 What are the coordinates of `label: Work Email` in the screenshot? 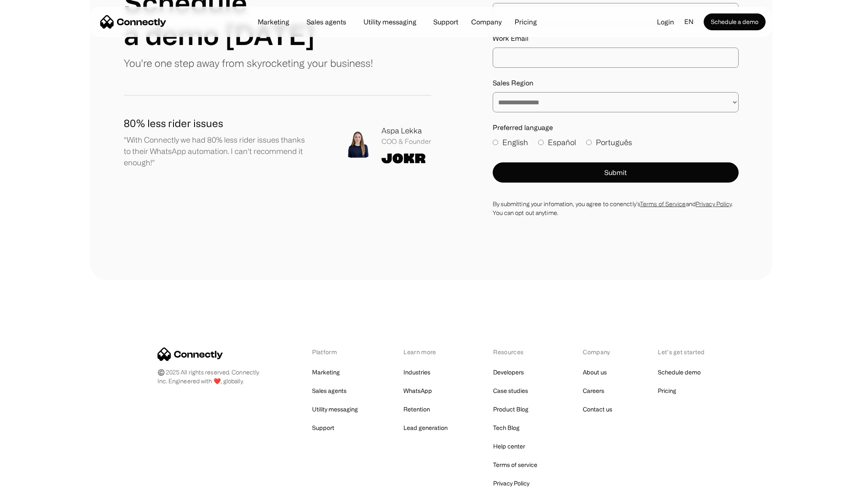 It's located at (616, 38).